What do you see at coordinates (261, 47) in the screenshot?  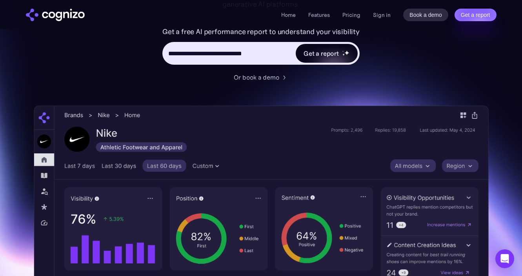 I see `form: Hero URL Input Form` at bounding box center [261, 47].